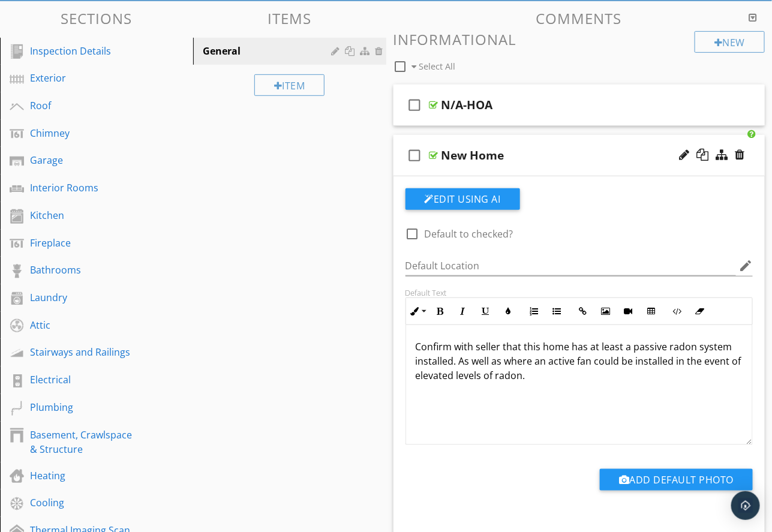 Image resolution: width=772 pixels, height=532 pixels. I want to click on div: Stairways and Railings, so click(83, 352).